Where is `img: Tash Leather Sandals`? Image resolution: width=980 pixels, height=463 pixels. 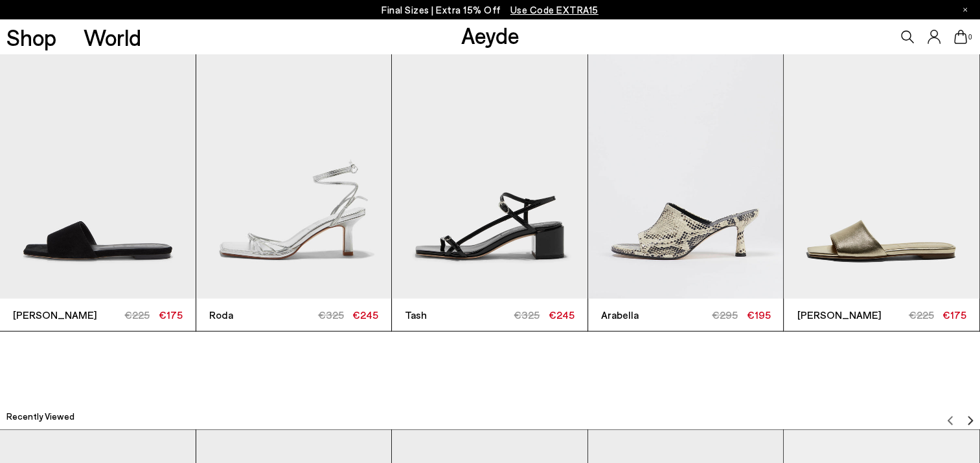 img: Tash Leather Sandals is located at coordinates (489, 168).